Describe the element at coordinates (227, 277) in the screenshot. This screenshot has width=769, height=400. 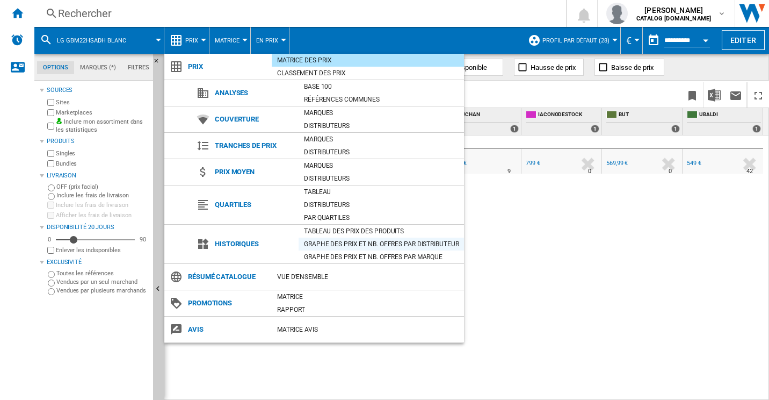
I see `span: Résumé catalogue` at that location.